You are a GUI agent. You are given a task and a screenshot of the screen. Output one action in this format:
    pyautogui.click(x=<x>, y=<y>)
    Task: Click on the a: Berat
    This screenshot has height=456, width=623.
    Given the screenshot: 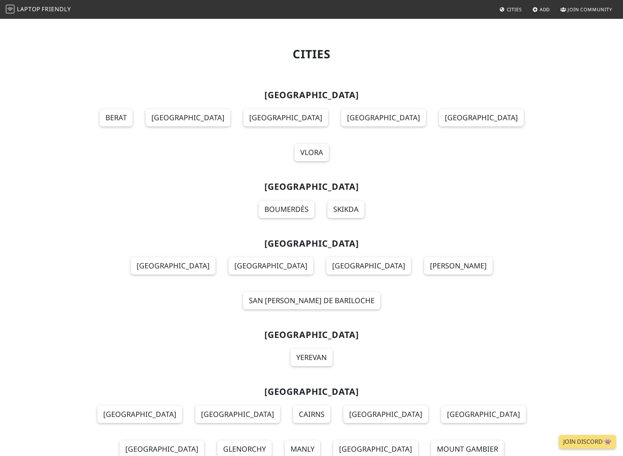 What is the action you would take?
    pyautogui.click(x=116, y=118)
    